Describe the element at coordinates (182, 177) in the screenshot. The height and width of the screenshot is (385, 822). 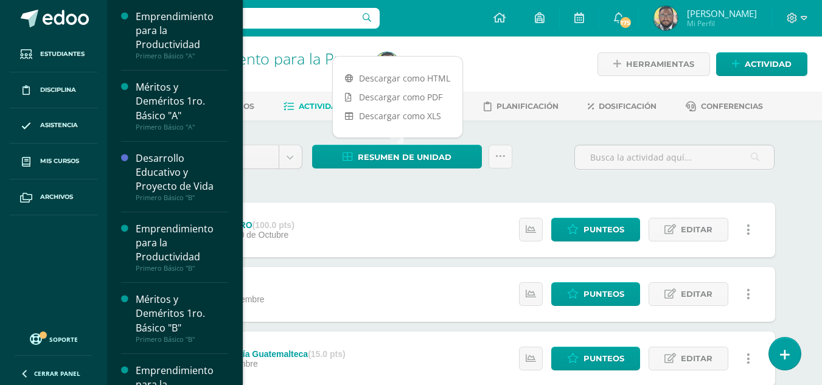
I see `a: Desarrollo Educativo y Proyecto de VidaPrimero Básico "B"` at that location.